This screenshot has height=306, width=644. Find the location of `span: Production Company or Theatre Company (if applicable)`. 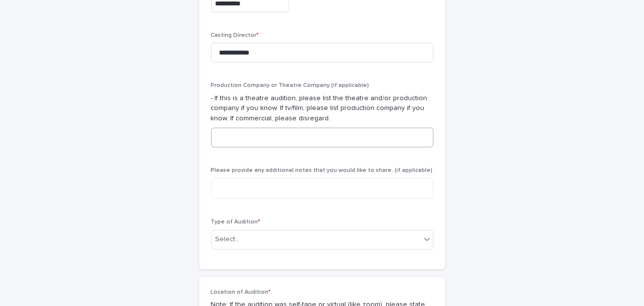

span: Production Company or Theatre Company (if applicable) is located at coordinates (291, 86).